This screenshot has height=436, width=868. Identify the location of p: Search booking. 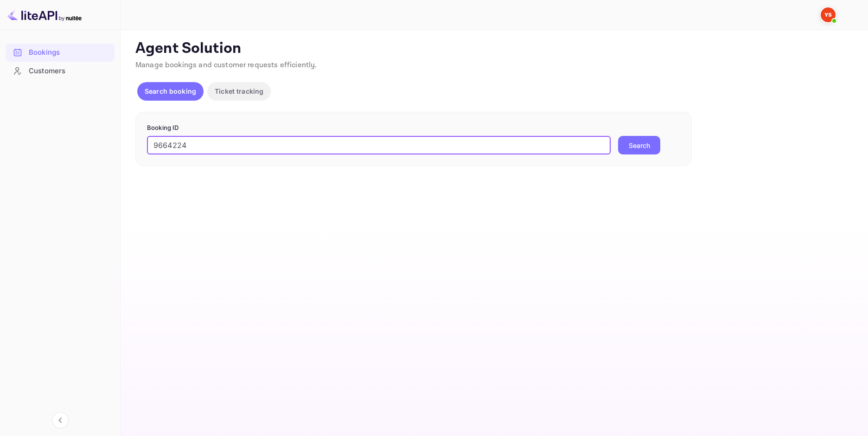
(170, 91).